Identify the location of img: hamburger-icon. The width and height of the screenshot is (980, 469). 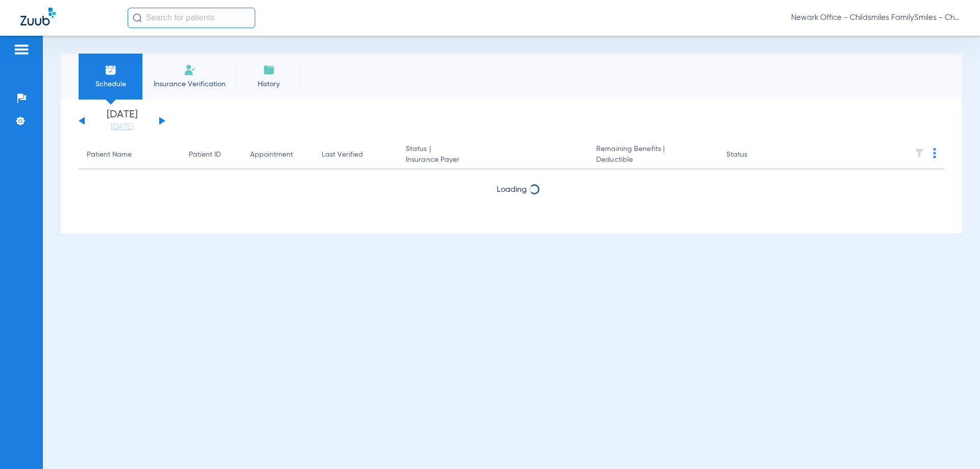
(22, 50).